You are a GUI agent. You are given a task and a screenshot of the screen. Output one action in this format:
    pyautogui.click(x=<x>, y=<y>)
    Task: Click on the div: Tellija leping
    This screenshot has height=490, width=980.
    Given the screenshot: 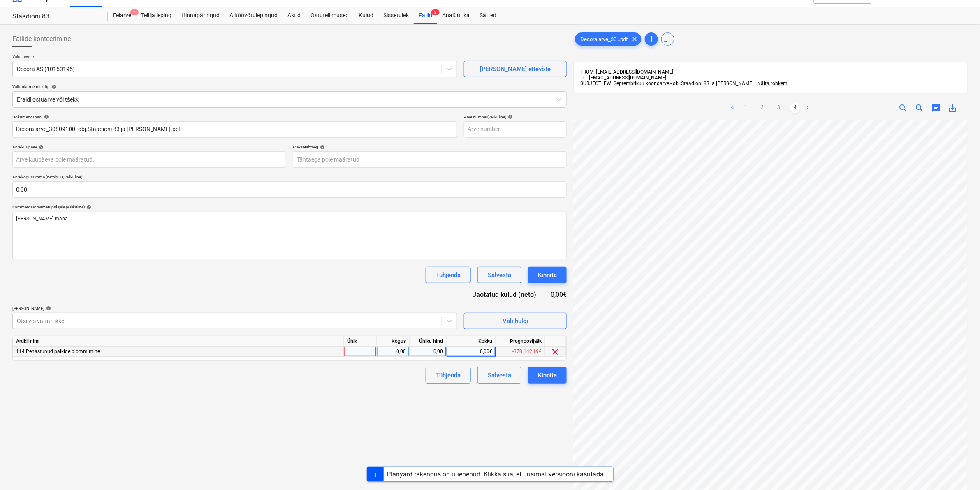 What is the action you would take?
    pyautogui.click(x=156, y=16)
    